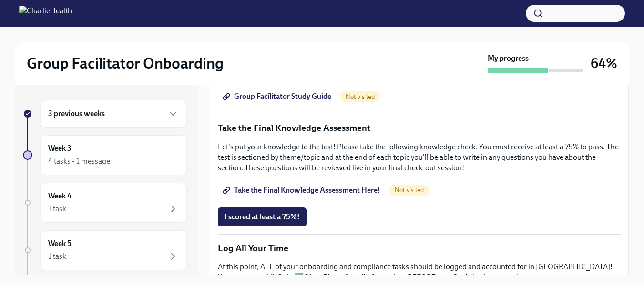 The width and height of the screenshot is (644, 285). I want to click on a: Week 51 task, so click(105, 251).